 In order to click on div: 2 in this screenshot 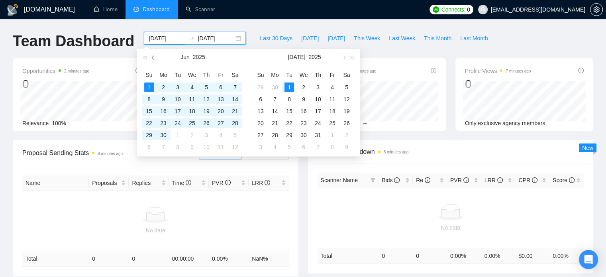, I will do `click(303, 87)`.